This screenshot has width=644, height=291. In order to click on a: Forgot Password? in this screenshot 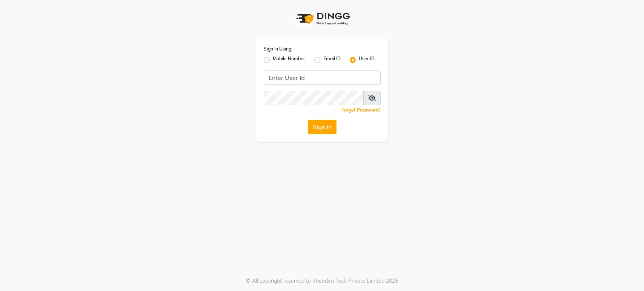, I will do `click(361, 110)`.